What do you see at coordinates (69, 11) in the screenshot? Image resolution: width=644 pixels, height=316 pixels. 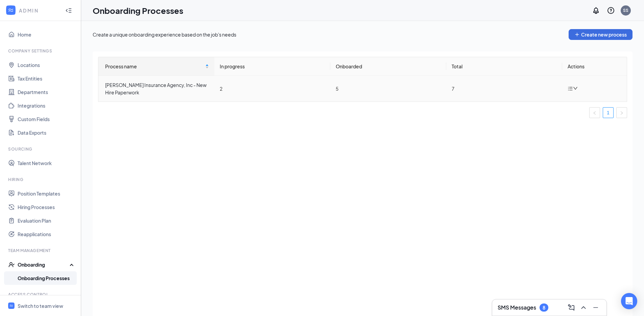 I see `svg: Collapse` at bounding box center [69, 11].